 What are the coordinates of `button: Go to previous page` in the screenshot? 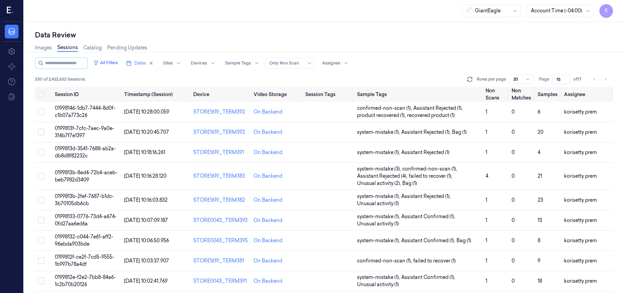 It's located at (595, 79).